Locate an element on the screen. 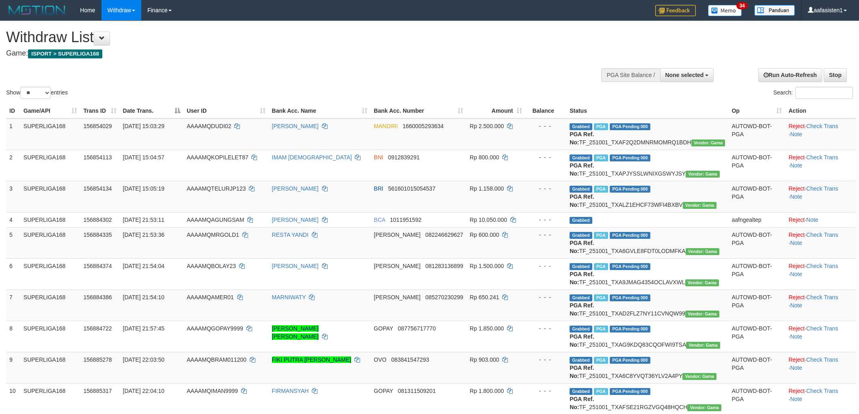  span: AAAAMQMRGOLD1 is located at coordinates (213, 235).